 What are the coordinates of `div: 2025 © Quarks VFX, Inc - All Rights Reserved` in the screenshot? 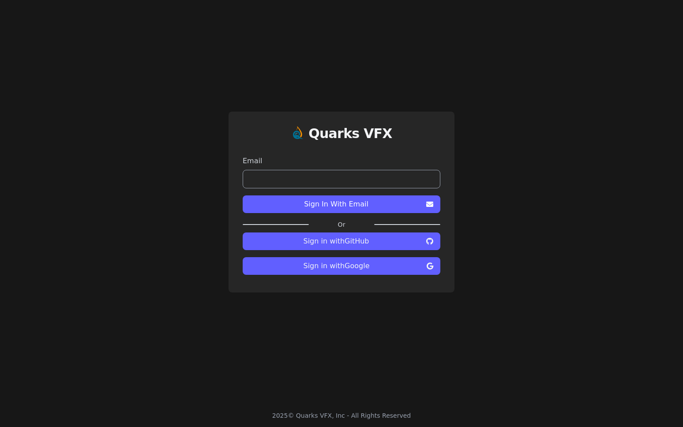 It's located at (342, 416).